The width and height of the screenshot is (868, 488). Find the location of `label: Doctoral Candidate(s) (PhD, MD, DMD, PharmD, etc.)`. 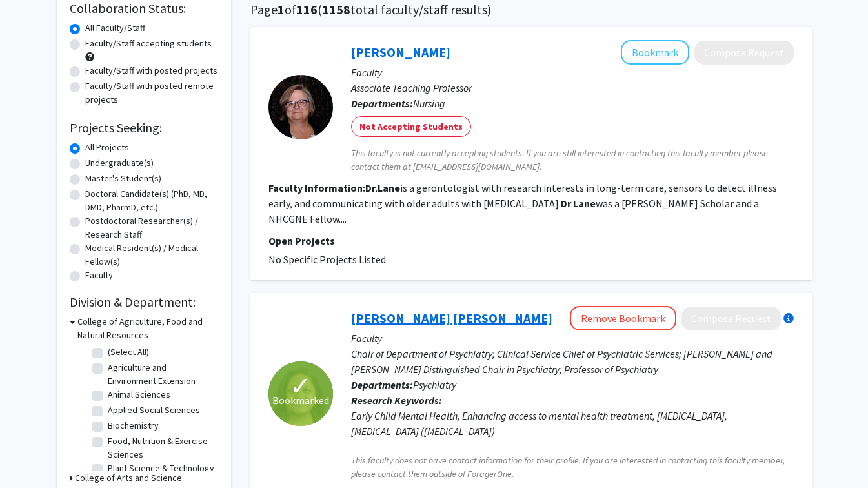

label: Doctoral Candidate(s) (PhD, MD, DMD, PharmD, etc.) is located at coordinates (152, 200).